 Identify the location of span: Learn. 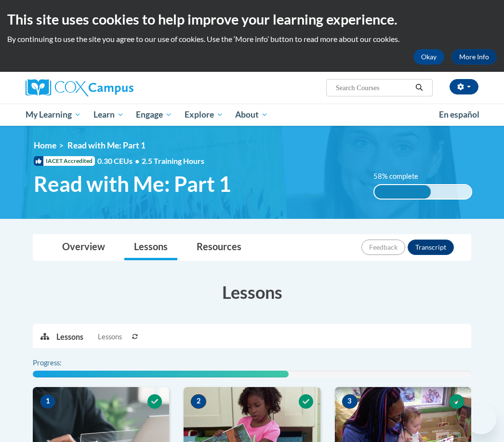
(108, 115).